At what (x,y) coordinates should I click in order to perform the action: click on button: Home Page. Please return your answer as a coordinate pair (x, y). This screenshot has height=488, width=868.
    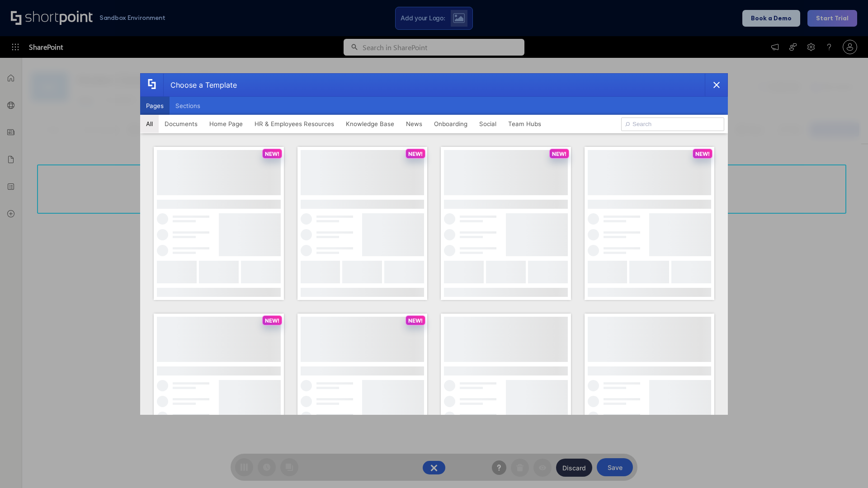
    Looking at the image, I should click on (226, 124).